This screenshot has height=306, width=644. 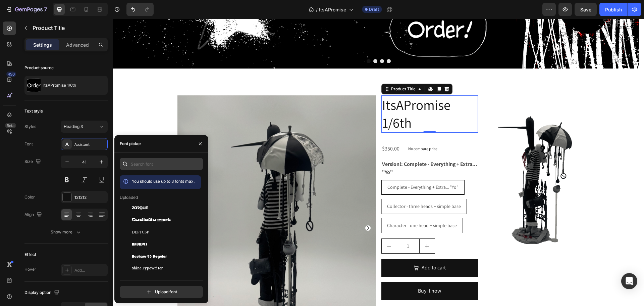 I want to click on span: You should use up to 3 fonts max., so click(x=163, y=181).